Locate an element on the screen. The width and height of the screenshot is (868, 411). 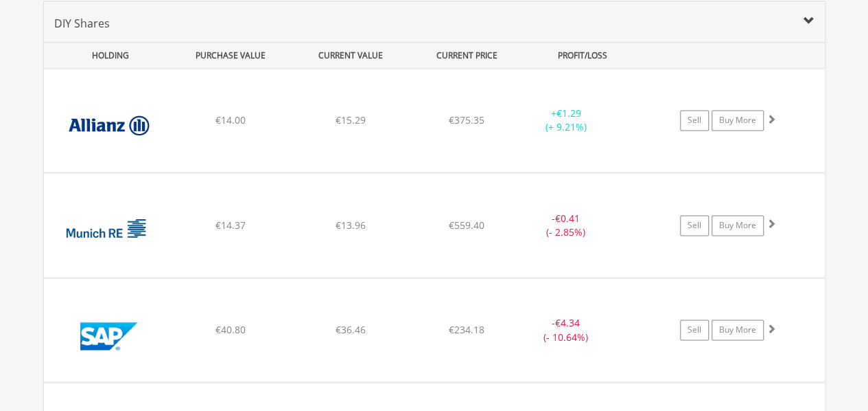
div: + (+ 9.21%) is located at coordinates (566, 121).